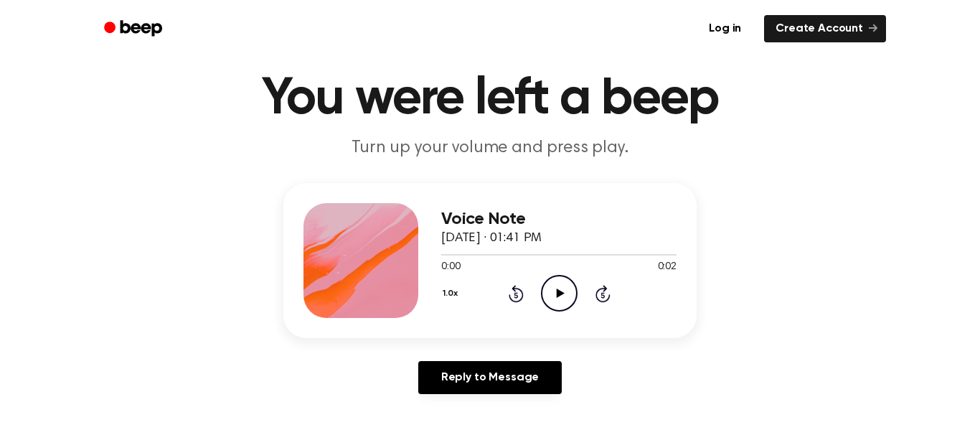  Describe the element at coordinates (559, 219) in the screenshot. I see `h3: Voice Note` at that location.